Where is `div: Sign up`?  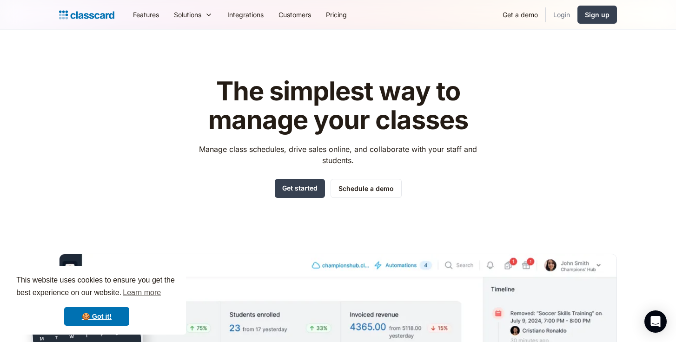 div: Sign up is located at coordinates (597, 14).